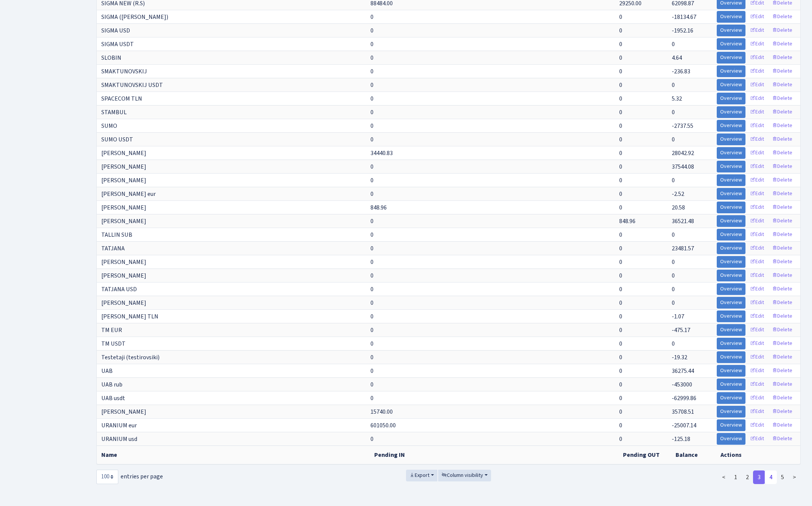  I want to click on span: UAB, so click(107, 371).